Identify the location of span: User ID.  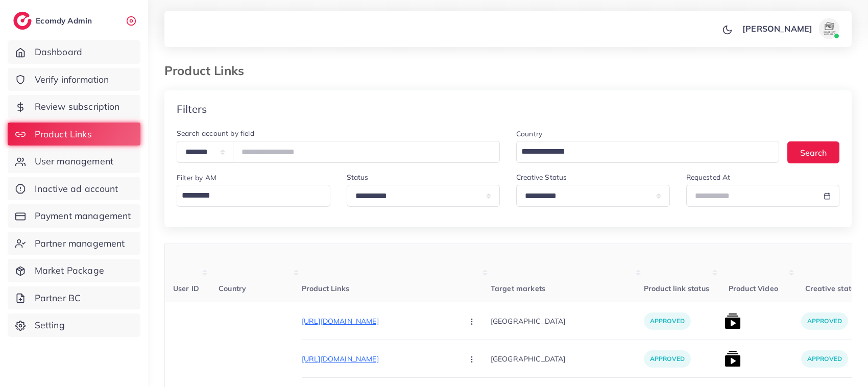
(186, 289).